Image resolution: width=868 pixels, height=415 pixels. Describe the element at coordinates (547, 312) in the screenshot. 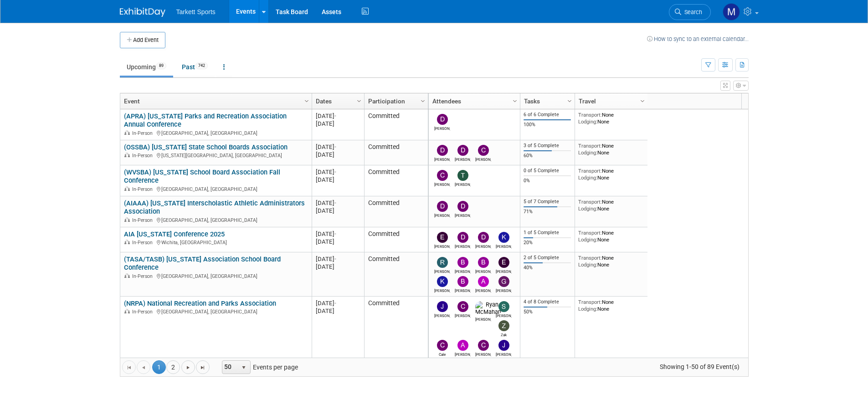

I see `div: 50%` at that location.